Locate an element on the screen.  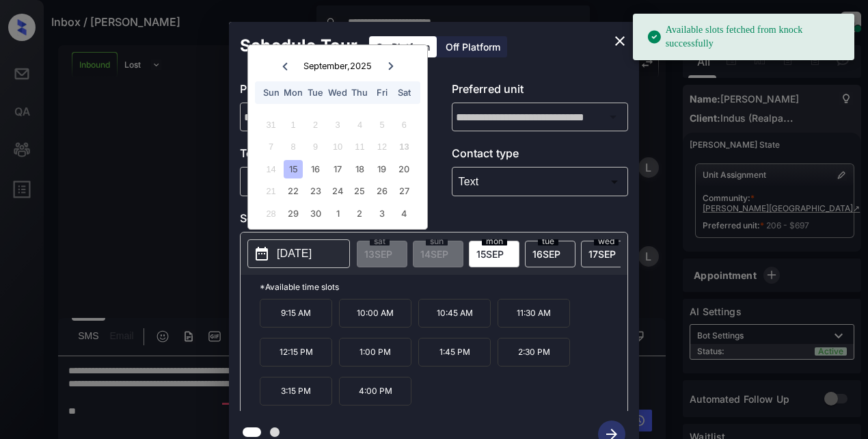
p: 10:45 AM is located at coordinates (455, 313).